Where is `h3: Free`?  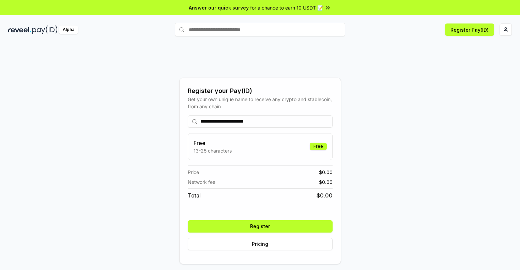 h3: Free is located at coordinates (213, 143).